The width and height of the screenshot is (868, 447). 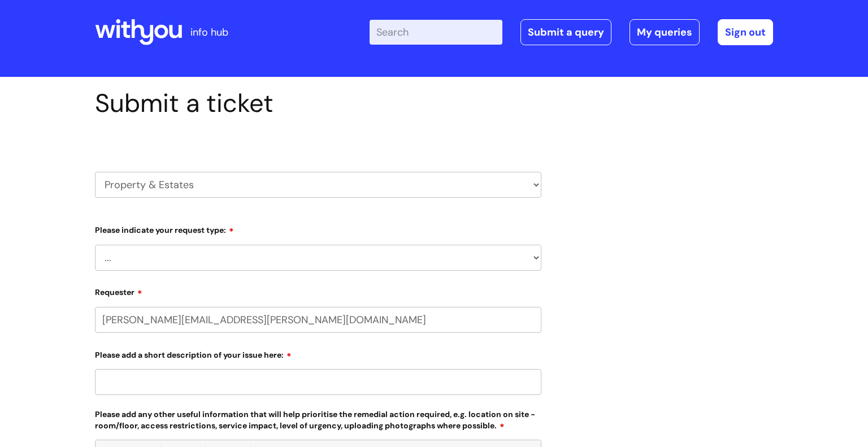 What do you see at coordinates (745, 32) in the screenshot?
I see `a: Sign out` at bounding box center [745, 32].